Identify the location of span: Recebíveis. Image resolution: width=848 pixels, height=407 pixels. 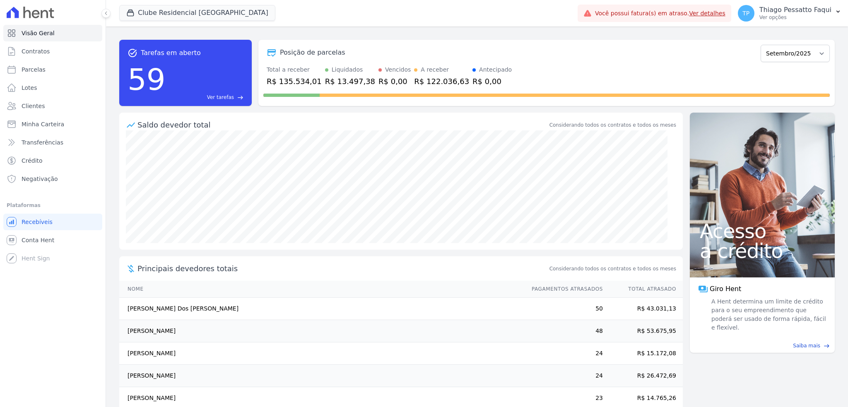
(37, 222).